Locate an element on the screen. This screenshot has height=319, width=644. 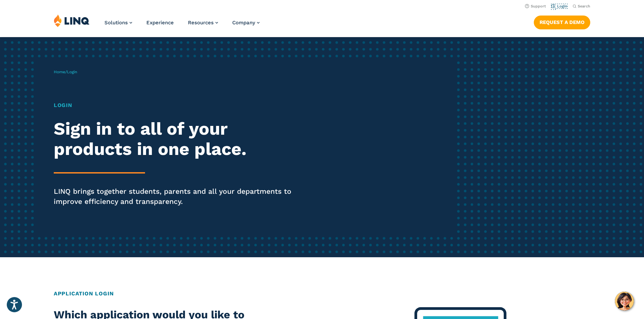
span: Solutions is located at coordinates (116, 23).